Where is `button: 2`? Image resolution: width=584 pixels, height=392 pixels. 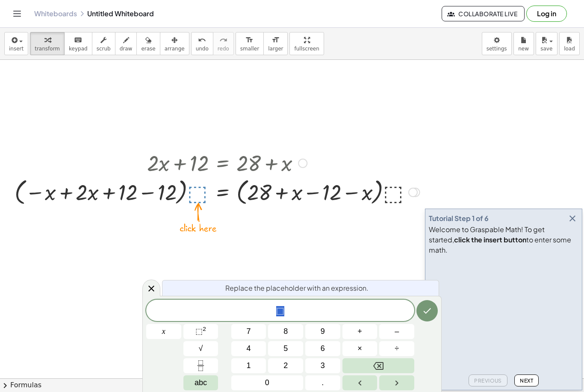 button: 2 is located at coordinates (286, 366).